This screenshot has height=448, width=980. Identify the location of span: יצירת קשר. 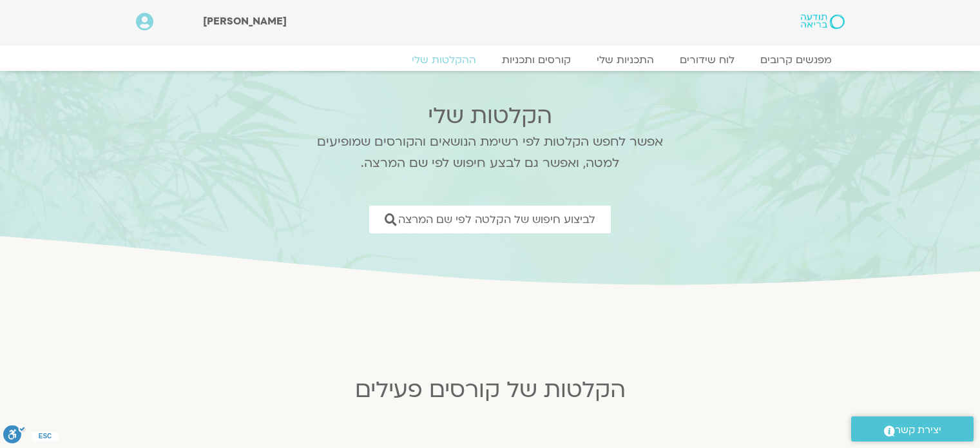
(918, 430).